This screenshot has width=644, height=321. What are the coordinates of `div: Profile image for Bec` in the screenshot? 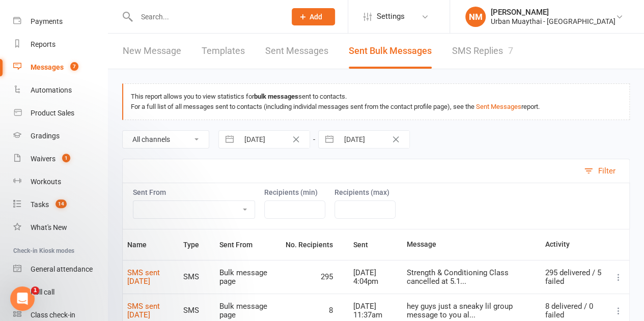 It's located at (70, 27).